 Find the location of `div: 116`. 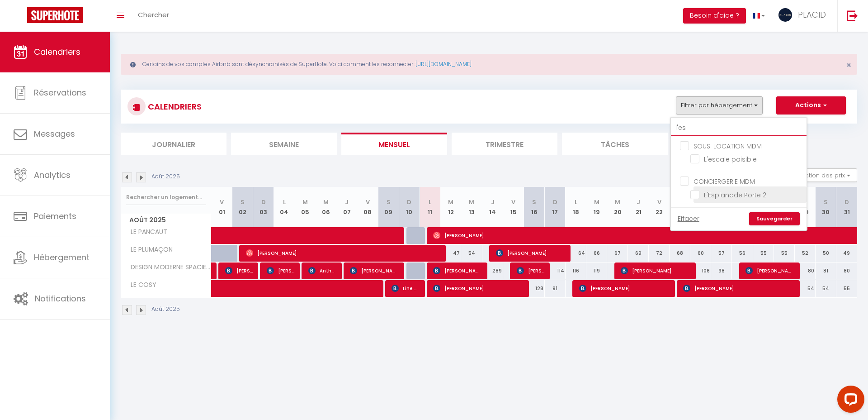

div: 116 is located at coordinates (576, 271).